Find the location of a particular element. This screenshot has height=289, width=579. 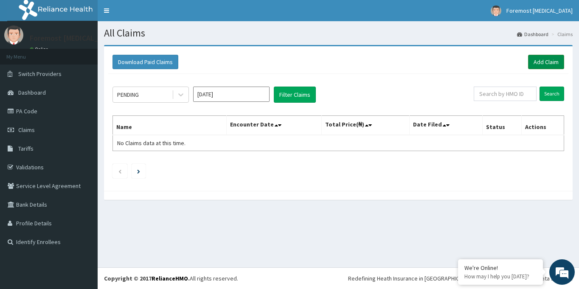

span: Switch Providers is located at coordinates (40, 74).